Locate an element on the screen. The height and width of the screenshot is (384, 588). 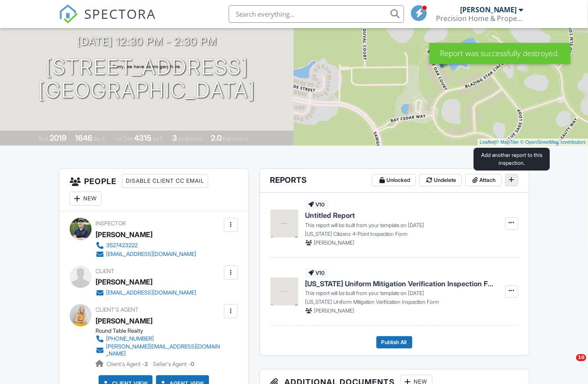
span: Inspector is located at coordinates (111, 223).